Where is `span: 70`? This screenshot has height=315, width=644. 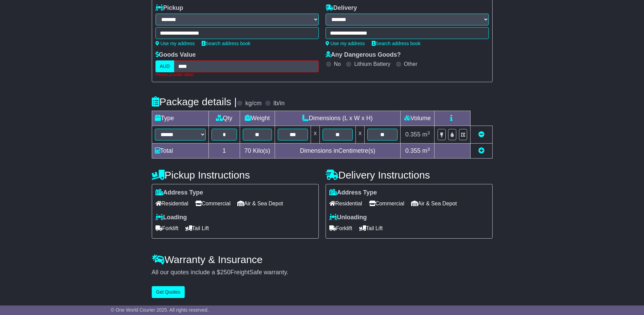 span: 70 is located at coordinates (248, 151).